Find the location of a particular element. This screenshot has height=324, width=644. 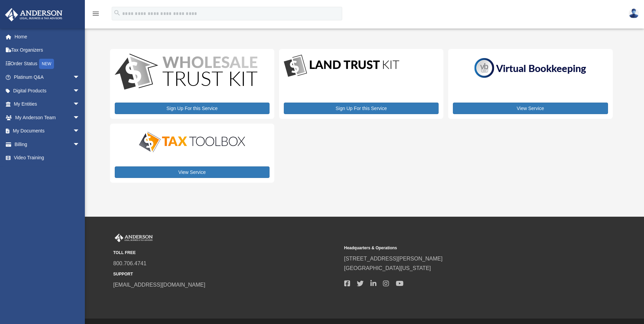

small: Headquarters & Operations is located at coordinates (457, 248).